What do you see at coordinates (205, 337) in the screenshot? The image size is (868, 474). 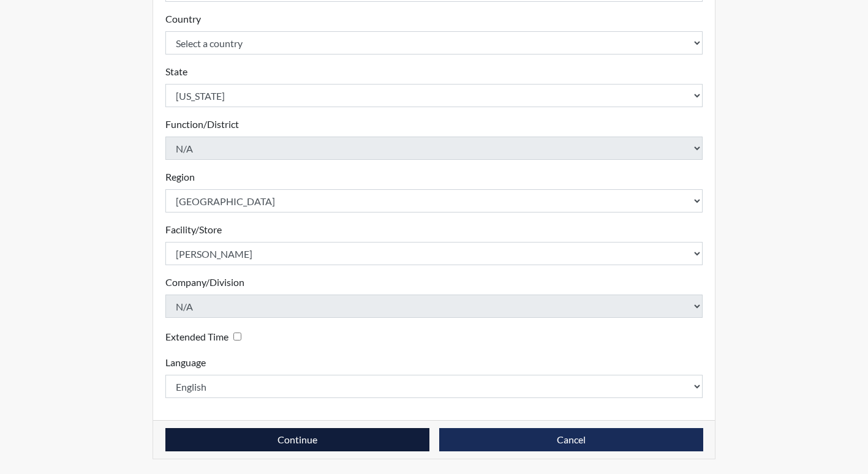 I see `div: Checking this box will provide the interviewee with an accomodation of extra time to answer each ...` at bounding box center [205, 337].